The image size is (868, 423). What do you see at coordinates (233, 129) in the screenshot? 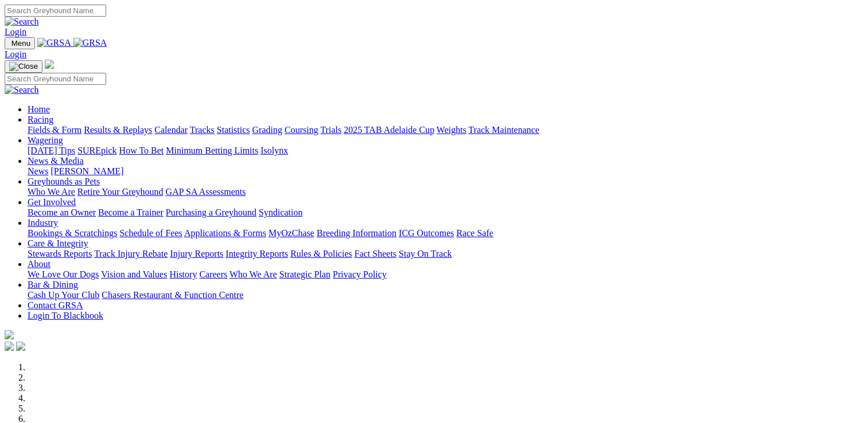
I see `a: Statistics` at bounding box center [233, 129].